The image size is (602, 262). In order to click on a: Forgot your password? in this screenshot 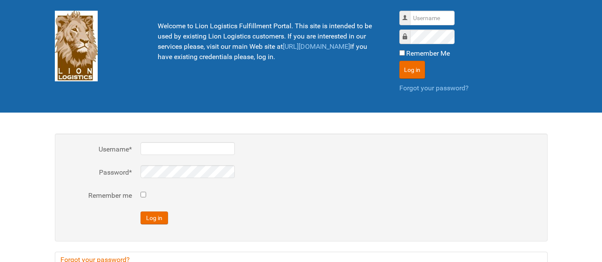, I will do `click(434, 88)`.